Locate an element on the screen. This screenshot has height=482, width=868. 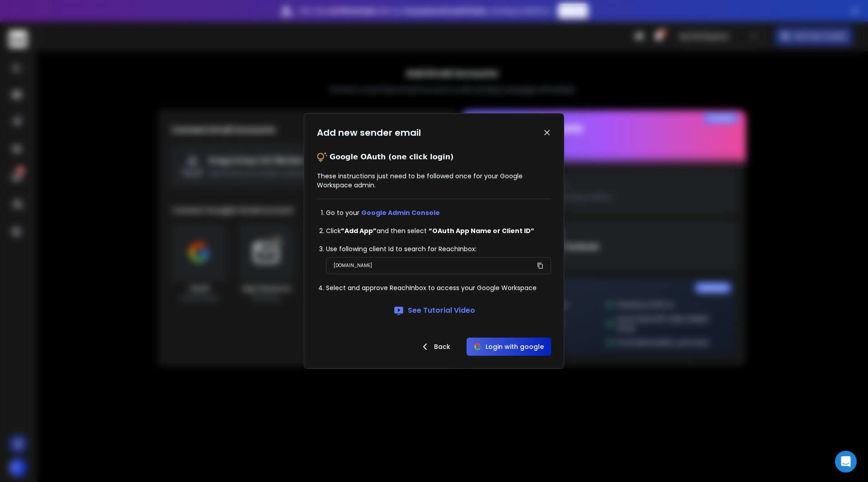
div: Open Intercom Messenger is located at coordinates (846, 462).